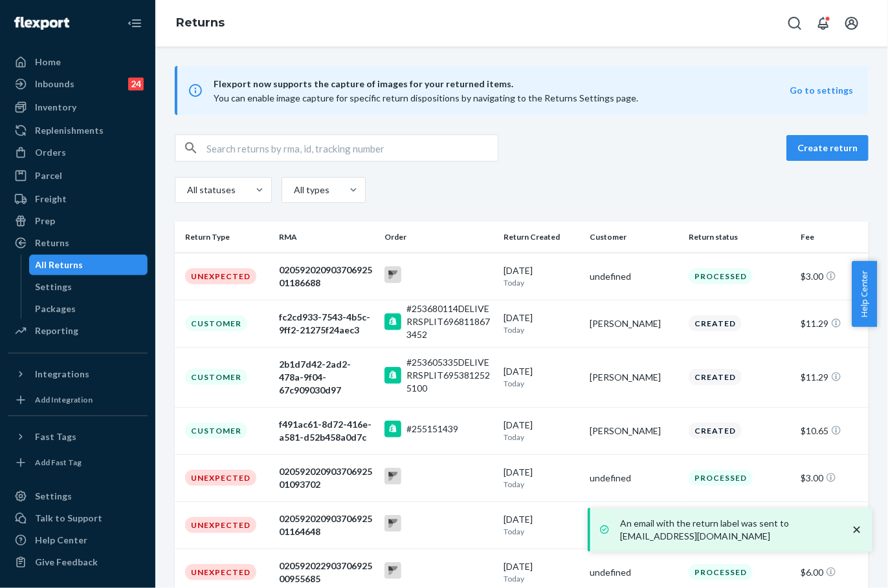  Describe the element at coordinates (795, 23) in the screenshot. I see `button: Open Search Box` at that location.